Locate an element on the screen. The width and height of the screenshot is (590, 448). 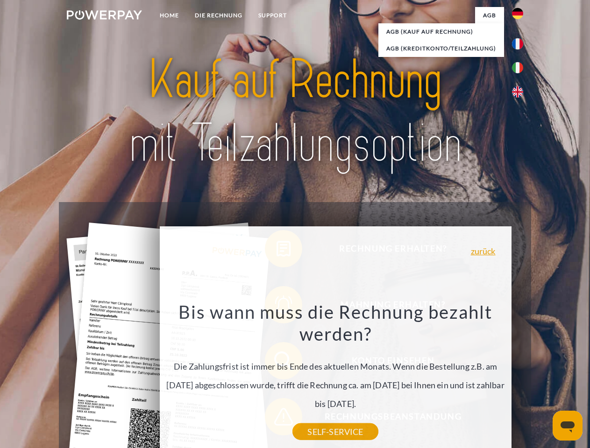
img: title-powerpay_de.svg is located at coordinates (295, 112).